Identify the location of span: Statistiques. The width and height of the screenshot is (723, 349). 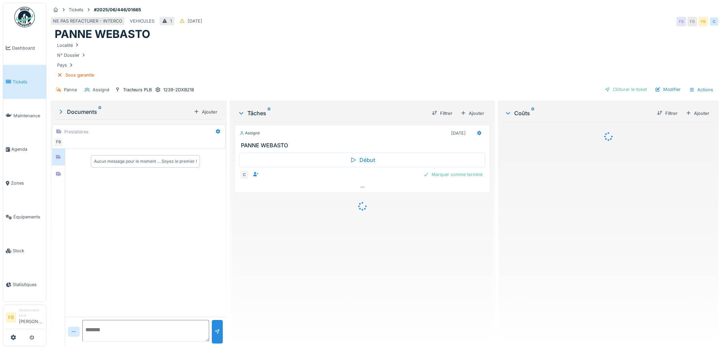
(28, 284).